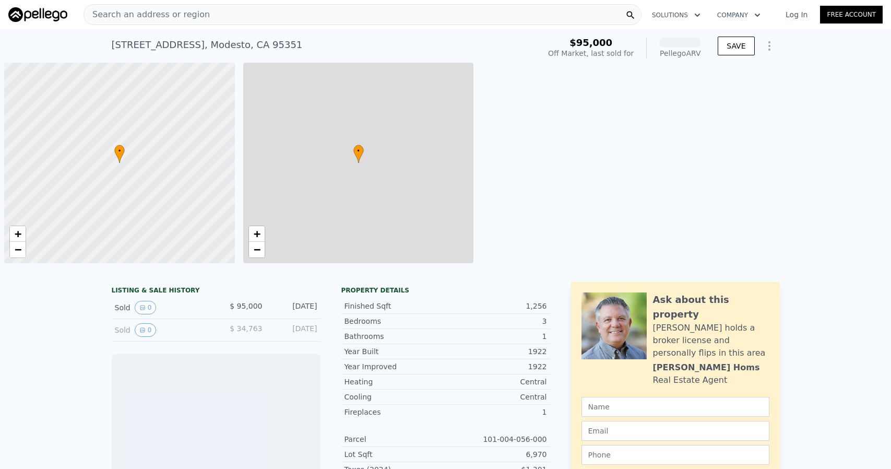  What do you see at coordinates (496, 439) in the screenshot?
I see `div: 101-004-056-000` at bounding box center [496, 439].